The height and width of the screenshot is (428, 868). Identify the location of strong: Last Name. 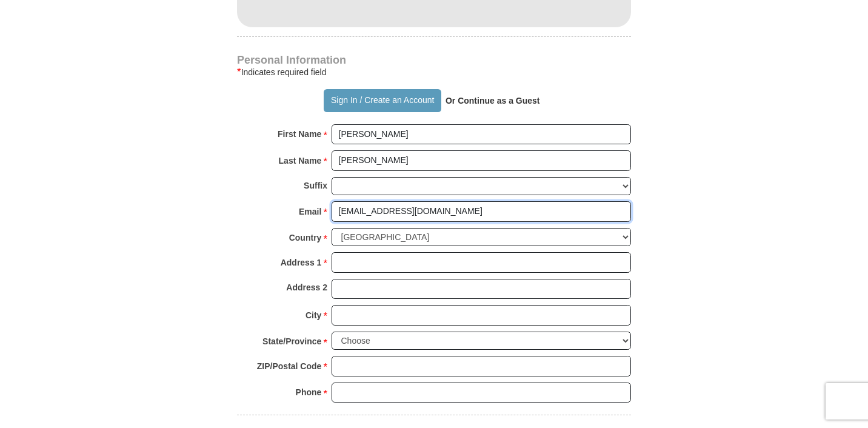
(300, 161).